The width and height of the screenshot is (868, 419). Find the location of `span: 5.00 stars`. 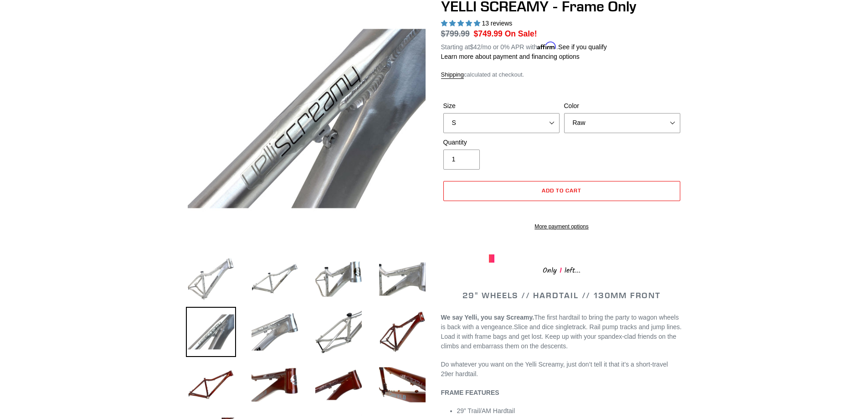

span: 5.00 stars is located at coordinates (462, 23).